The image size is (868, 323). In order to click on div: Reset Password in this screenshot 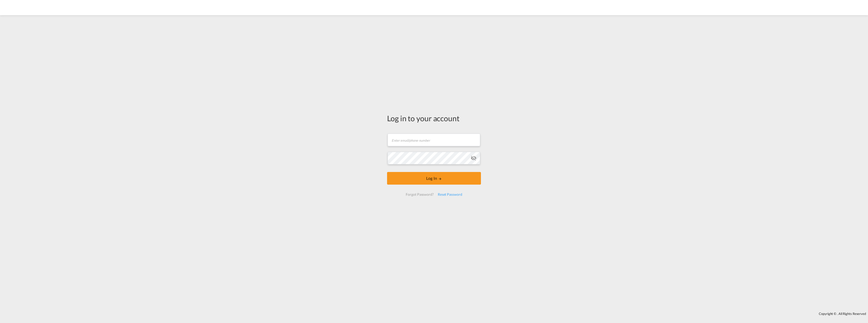, I will do `click(450, 195)`.